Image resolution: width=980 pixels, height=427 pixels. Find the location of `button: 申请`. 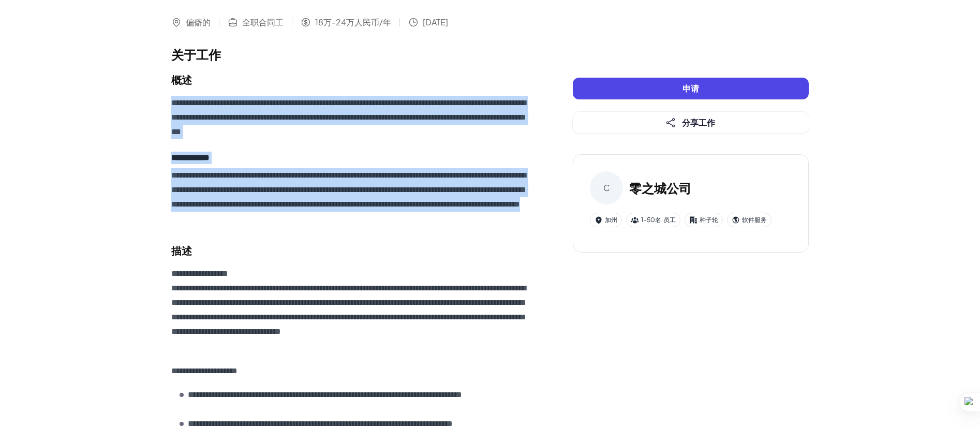

button: 申请 is located at coordinates (690, 89).